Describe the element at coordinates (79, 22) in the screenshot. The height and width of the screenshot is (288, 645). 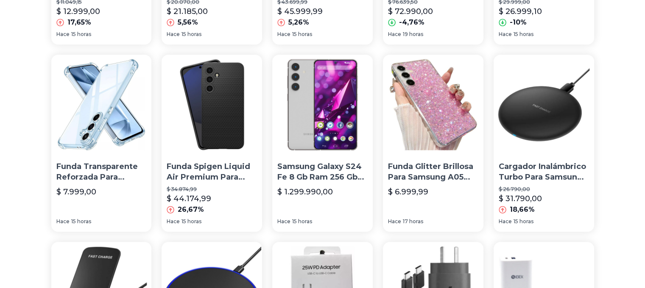
I see `p: 17,65%` at that location.